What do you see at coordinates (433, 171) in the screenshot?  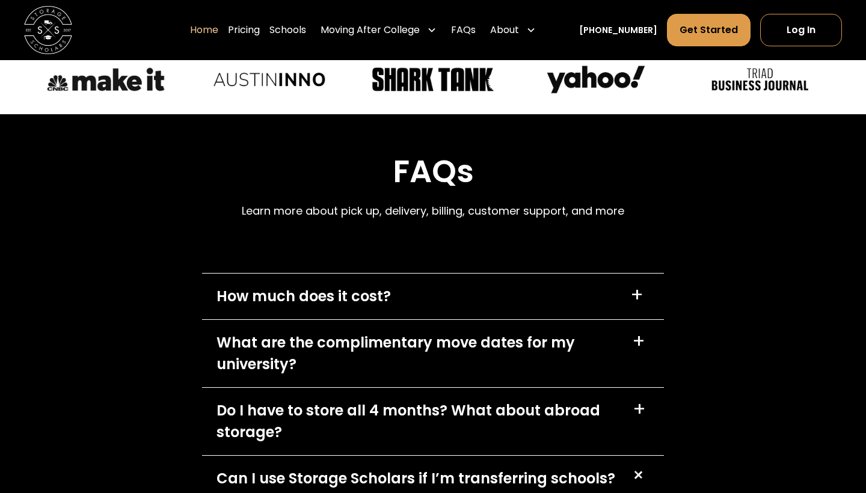 I see `h2: FAQs` at bounding box center [433, 171].